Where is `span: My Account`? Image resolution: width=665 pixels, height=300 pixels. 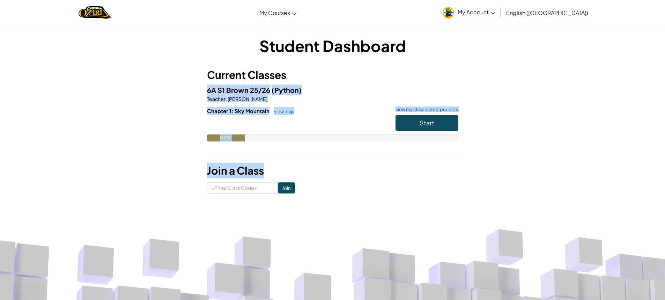
span: My Account is located at coordinates (476, 12).